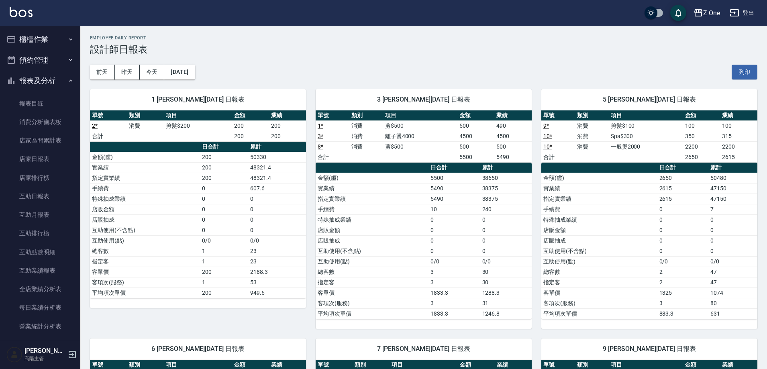 The image size is (767, 369). Describe the element at coordinates (733, 178) in the screenshot. I see `td: 50480` at that location.